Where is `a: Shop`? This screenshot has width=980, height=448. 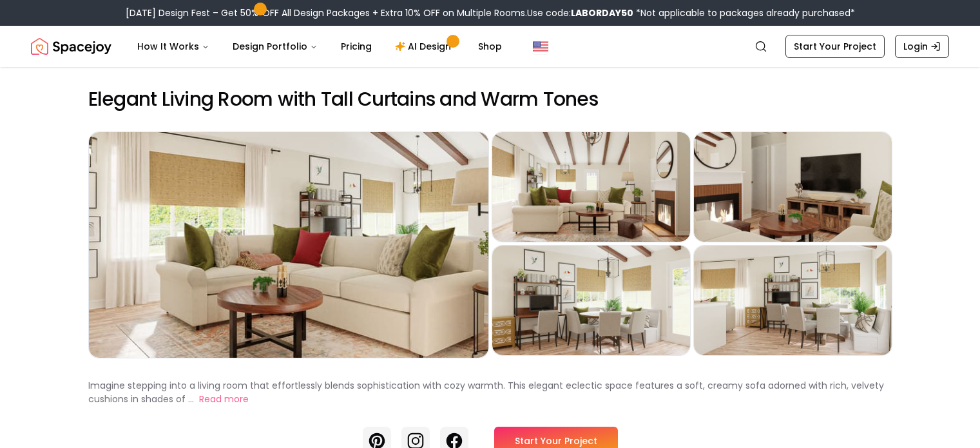 a: Shop is located at coordinates (490, 46).